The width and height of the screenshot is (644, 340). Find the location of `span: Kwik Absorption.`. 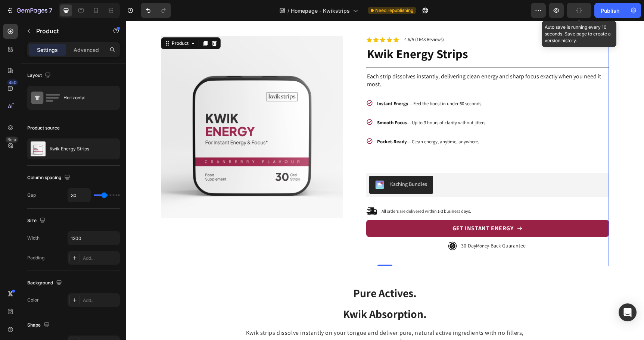

span: Kwik Absorption. is located at coordinates (259, 293).